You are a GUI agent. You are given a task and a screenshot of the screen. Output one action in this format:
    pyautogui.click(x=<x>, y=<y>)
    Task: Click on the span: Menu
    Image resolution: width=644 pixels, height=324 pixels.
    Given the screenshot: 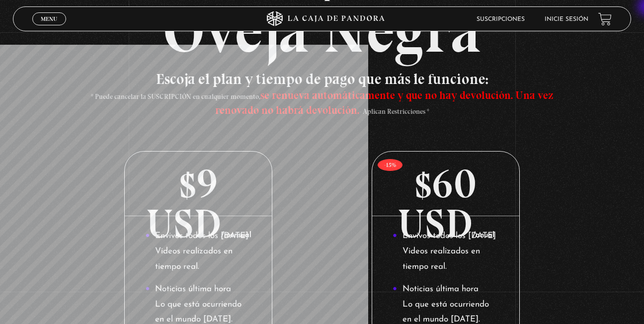 What is the action you would take?
    pyautogui.click(x=49, y=19)
    